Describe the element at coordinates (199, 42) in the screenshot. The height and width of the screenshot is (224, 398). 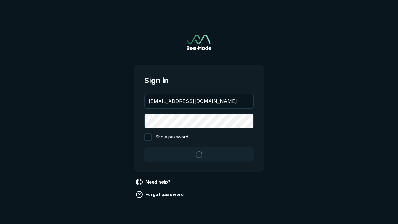
I see `img: See-Mode Logo` at that location.